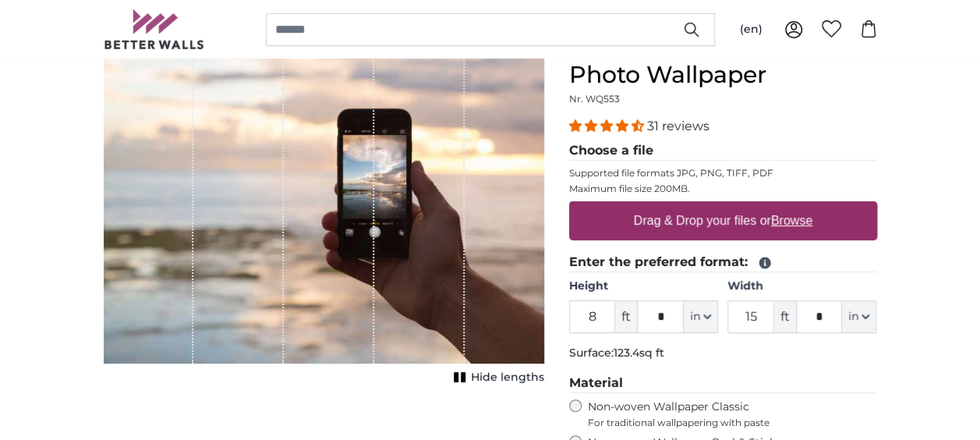 The height and width of the screenshot is (440, 980). I want to click on label: Height, so click(643, 286).